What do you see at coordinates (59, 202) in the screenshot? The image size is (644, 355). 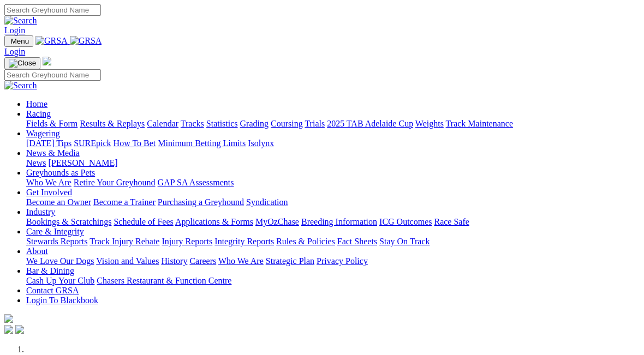 I see `a: Become an Owner` at bounding box center [59, 202].